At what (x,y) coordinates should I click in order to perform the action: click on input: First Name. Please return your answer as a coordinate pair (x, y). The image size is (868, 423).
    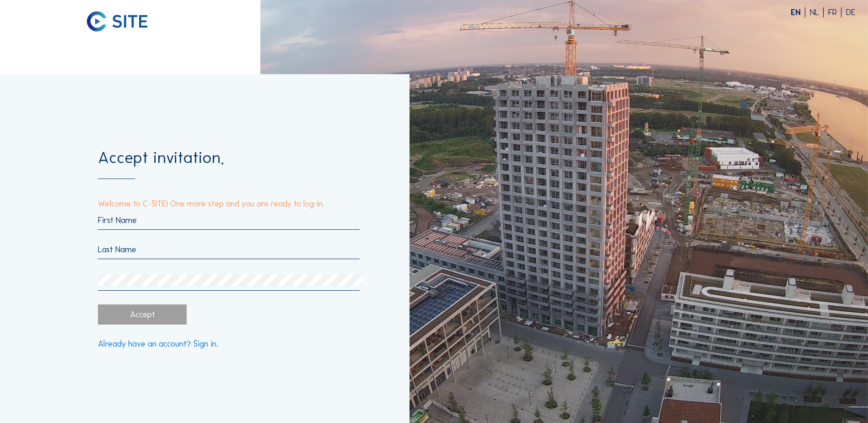
    Looking at the image, I should click on (229, 220).